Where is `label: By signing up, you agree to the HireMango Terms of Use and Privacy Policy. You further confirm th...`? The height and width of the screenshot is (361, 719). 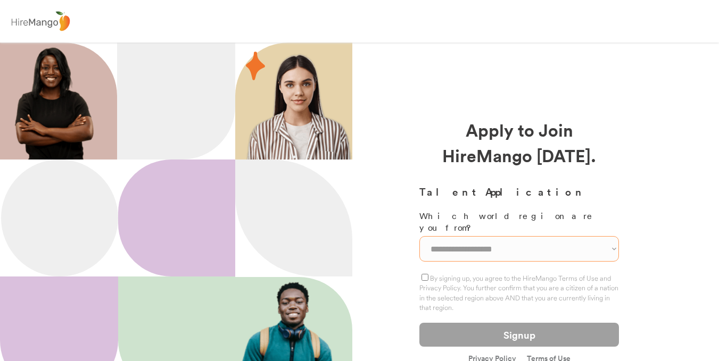 label: By signing up, you agree to the HireMango Terms of Use and Privacy Policy. You further confirm th... is located at coordinates (519, 293).